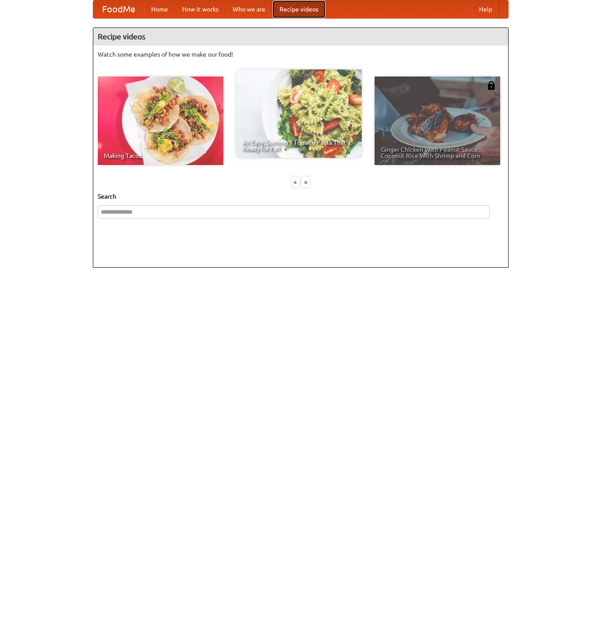  I want to click on p: Watch some examples of how we make our food!, so click(301, 54).